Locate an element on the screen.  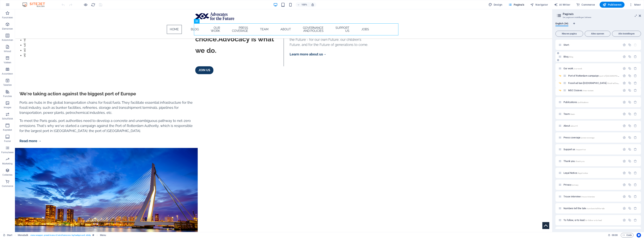
p: Vakken is located at coordinates (8, 63).